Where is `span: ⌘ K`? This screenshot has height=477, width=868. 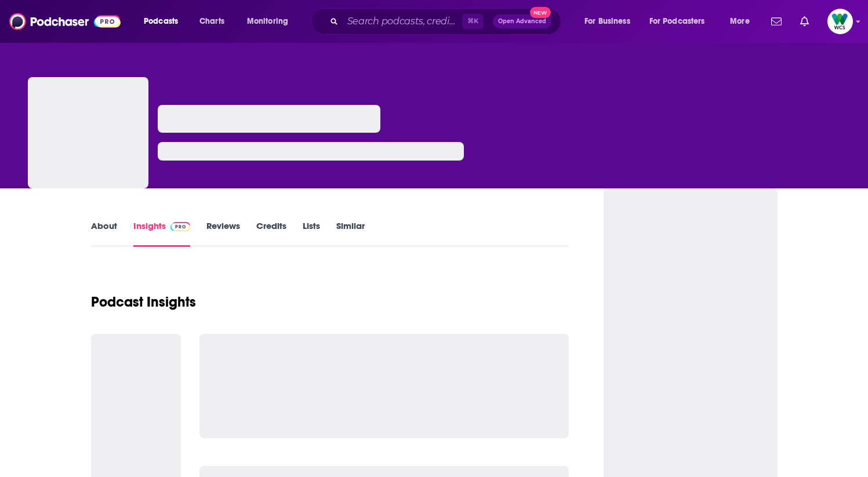 span: ⌘ K is located at coordinates (473, 22).